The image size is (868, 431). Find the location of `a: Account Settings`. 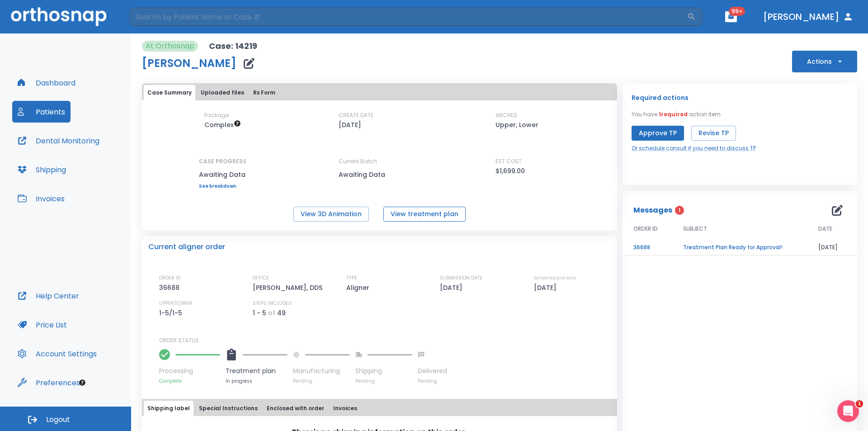

a: Account Settings is located at coordinates (57, 353).